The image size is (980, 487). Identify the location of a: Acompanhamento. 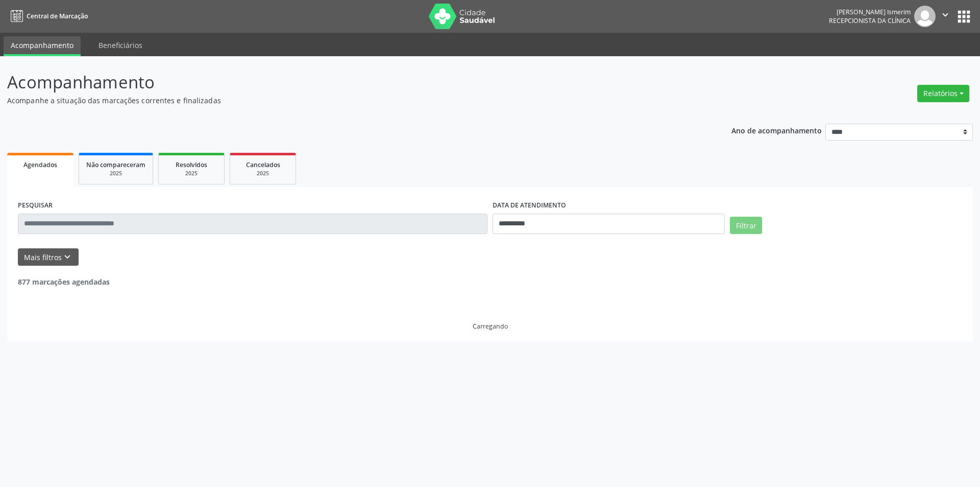
(42, 46).